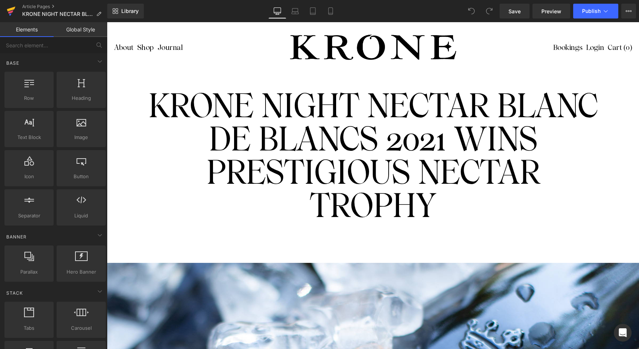 This screenshot has width=639, height=349. I want to click on span: Parallax, so click(29, 272).